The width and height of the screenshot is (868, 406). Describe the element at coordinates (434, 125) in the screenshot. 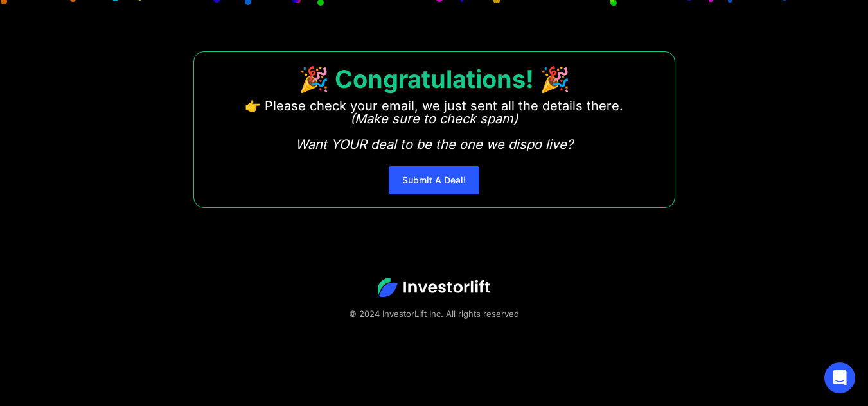

I see `p: 👉 Please check your email, we just sent all the details there. ‍` at that location.